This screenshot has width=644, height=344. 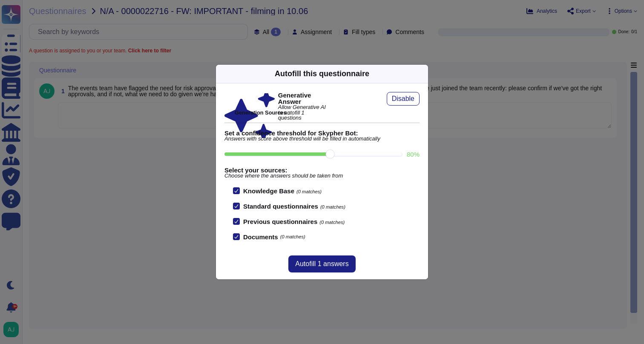 What do you see at coordinates (269, 190) in the screenshot?
I see `b: Knowledge Base` at bounding box center [269, 190].